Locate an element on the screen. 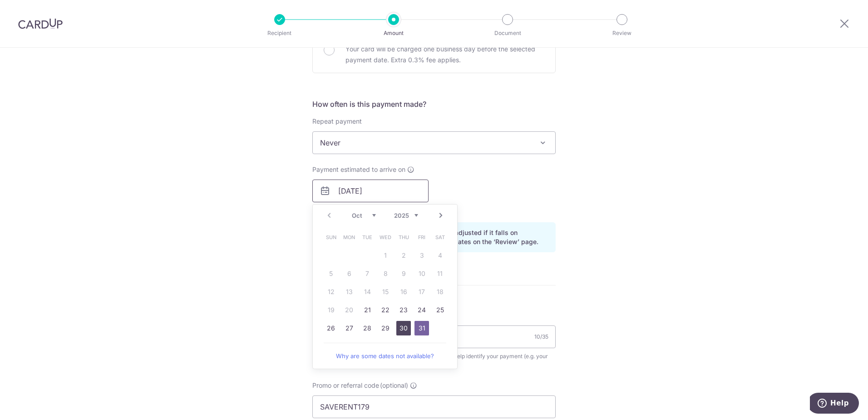 The height and width of the screenshot is (420, 868). span: Promo or referral code is located at coordinates (346, 385).